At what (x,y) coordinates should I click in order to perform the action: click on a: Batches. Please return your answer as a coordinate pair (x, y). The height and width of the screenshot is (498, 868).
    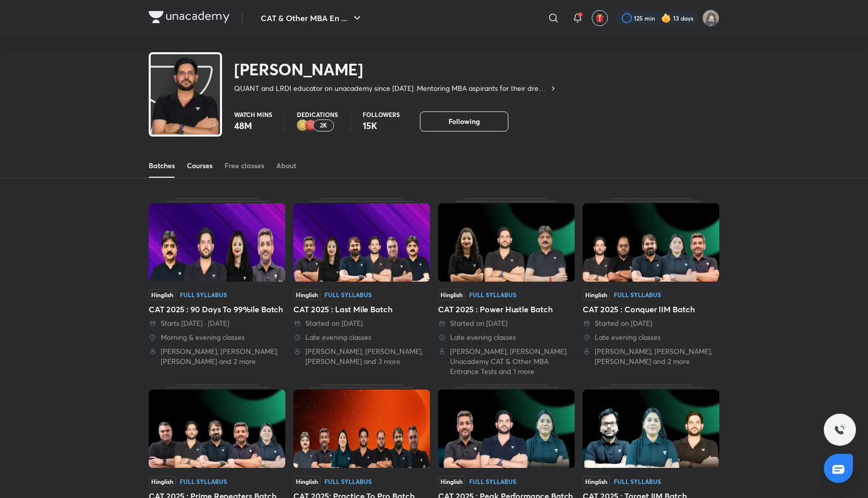
    Looking at the image, I should click on (161, 166).